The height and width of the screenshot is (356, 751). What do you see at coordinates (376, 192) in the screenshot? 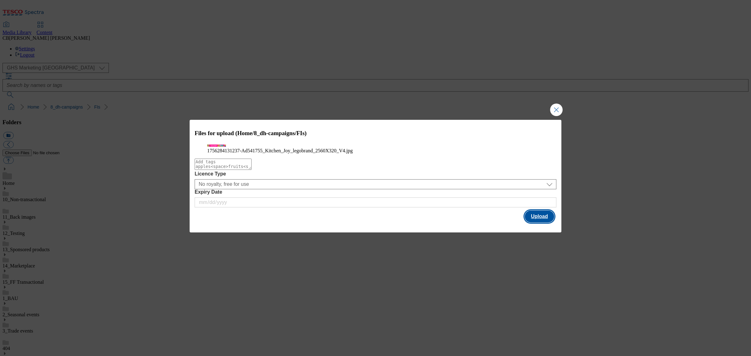
I see `label: Expiry Date` at bounding box center [376, 192].